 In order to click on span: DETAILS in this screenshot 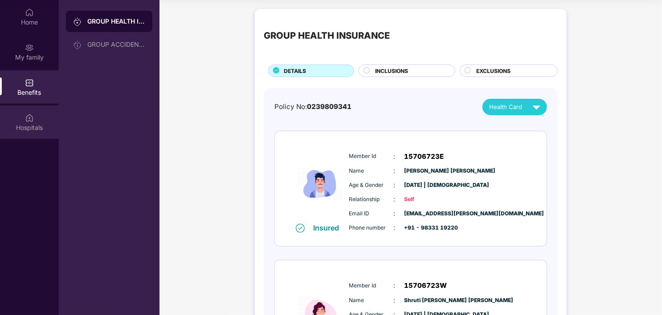, I will do `click(295, 71)`.